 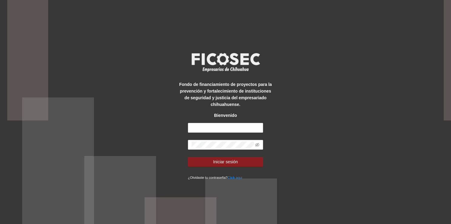 I want to click on strong: Bienvenido, so click(x=225, y=115).